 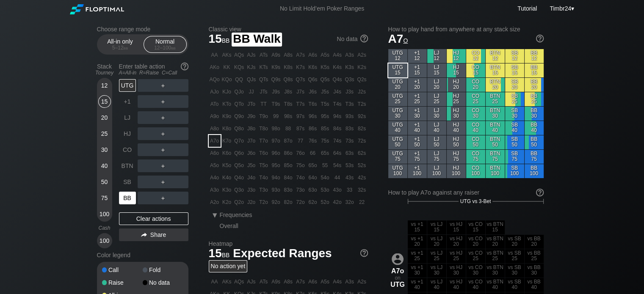 What do you see at coordinates (227, 80) in the screenshot?
I see `div: KQo` at bounding box center [227, 80].